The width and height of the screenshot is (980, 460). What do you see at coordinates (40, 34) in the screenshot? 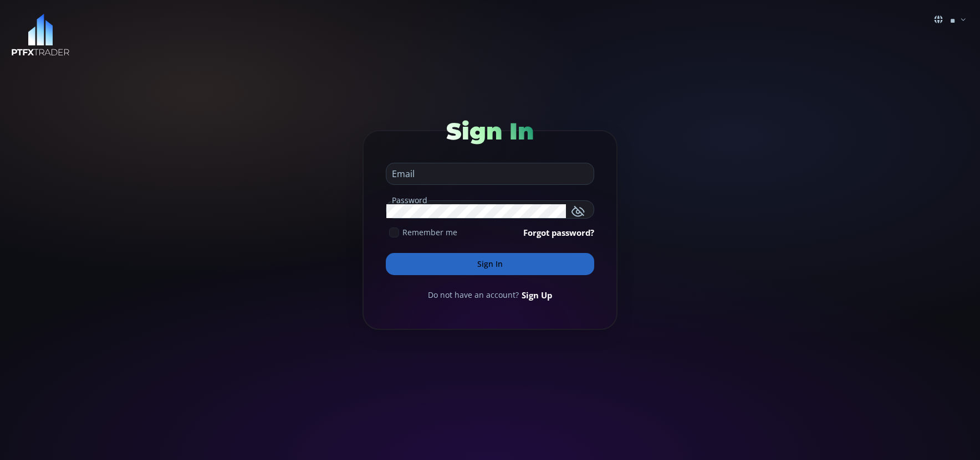
I see `img: LOGO` at bounding box center [40, 34].